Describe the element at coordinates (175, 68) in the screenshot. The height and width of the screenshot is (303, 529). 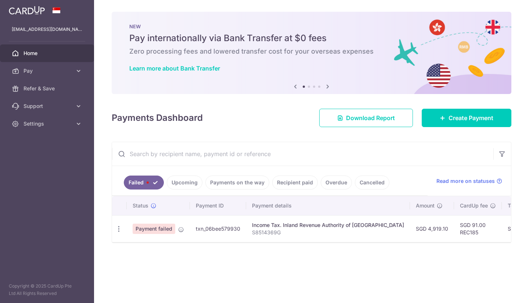
I see `a: Learn more about Bank Transfer` at that location.